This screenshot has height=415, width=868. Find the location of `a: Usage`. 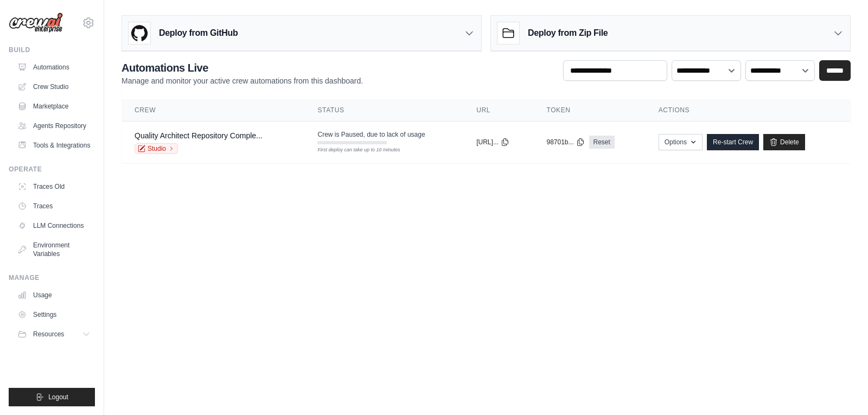

a: Usage is located at coordinates (54, 295).